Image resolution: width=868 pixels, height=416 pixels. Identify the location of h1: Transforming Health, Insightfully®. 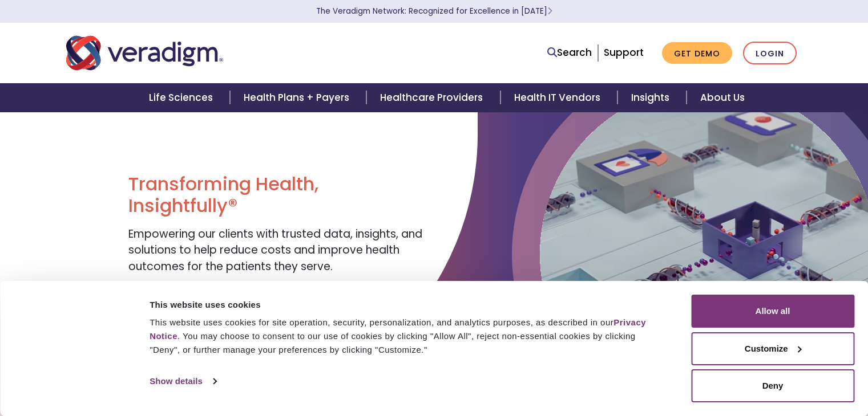
(277, 195).